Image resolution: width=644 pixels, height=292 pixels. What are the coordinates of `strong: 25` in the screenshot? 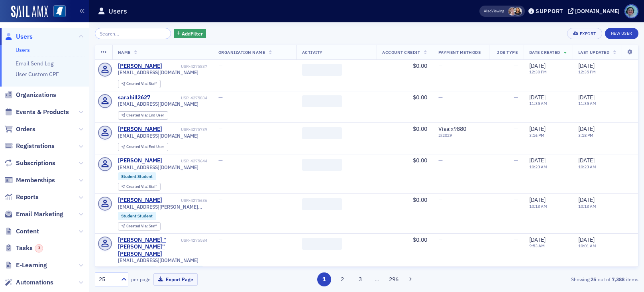 It's located at (594, 279).